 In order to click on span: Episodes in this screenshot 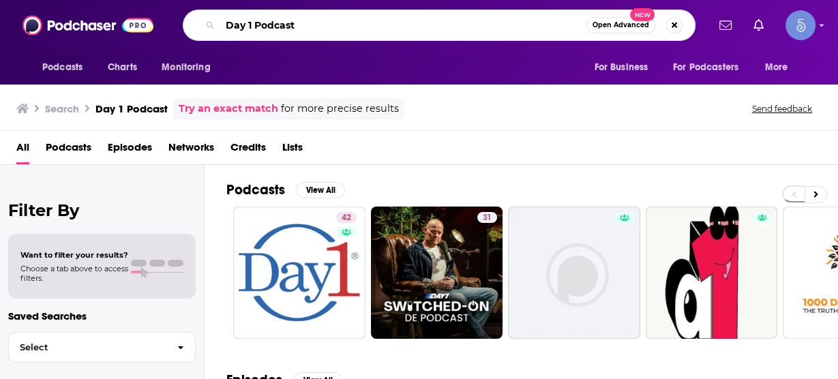, I will do `click(130, 150)`.